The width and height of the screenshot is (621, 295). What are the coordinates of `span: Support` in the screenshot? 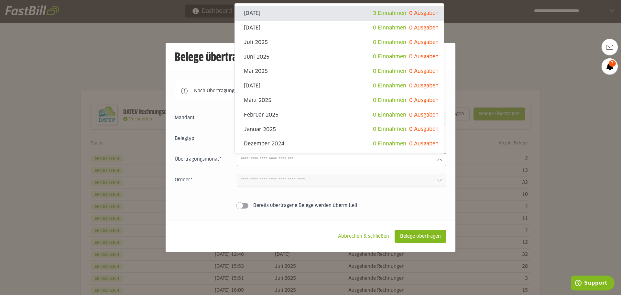 It's located at (25, 7).